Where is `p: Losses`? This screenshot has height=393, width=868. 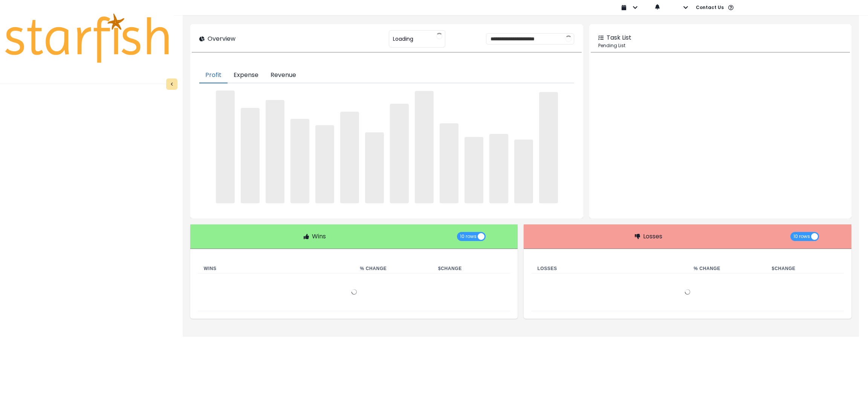 p: Losses is located at coordinates (653, 236).